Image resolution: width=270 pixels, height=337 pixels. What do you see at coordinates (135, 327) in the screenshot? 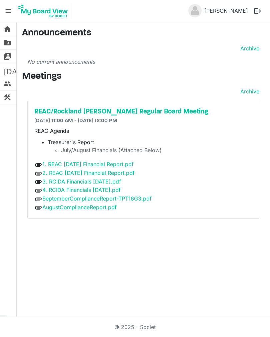
I see `a: © 2025 - Societ` at bounding box center [135, 327].